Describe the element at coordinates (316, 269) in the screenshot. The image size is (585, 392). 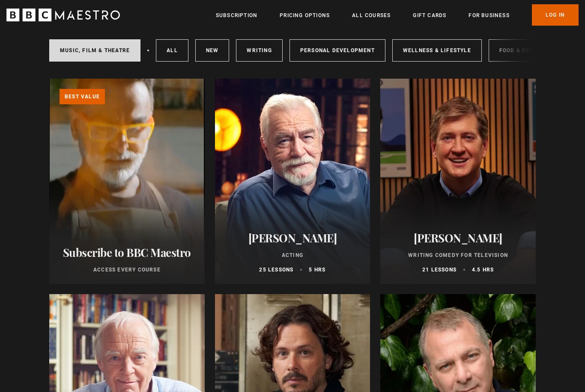
I see `p: 5 hrs` at that location.